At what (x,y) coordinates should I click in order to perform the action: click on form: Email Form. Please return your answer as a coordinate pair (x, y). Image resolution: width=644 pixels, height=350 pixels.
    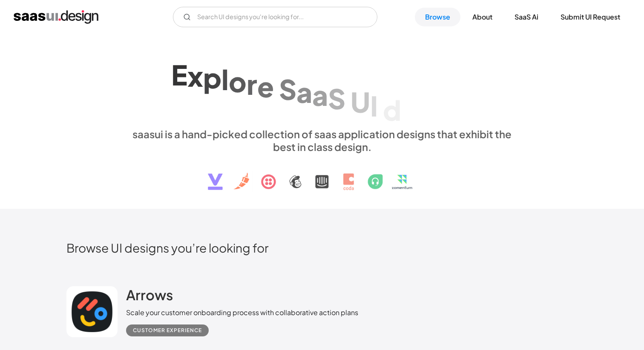
    Looking at the image, I should click on (275, 17).